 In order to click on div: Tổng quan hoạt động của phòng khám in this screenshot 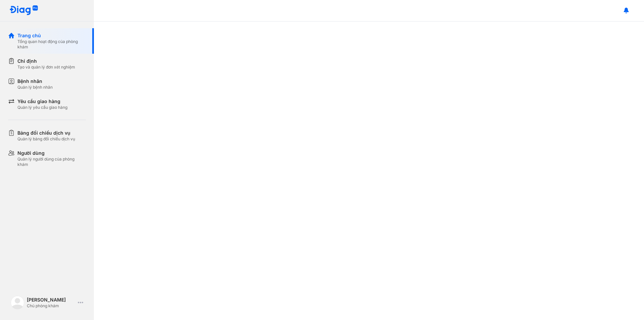, I will do `click(51, 44)`.